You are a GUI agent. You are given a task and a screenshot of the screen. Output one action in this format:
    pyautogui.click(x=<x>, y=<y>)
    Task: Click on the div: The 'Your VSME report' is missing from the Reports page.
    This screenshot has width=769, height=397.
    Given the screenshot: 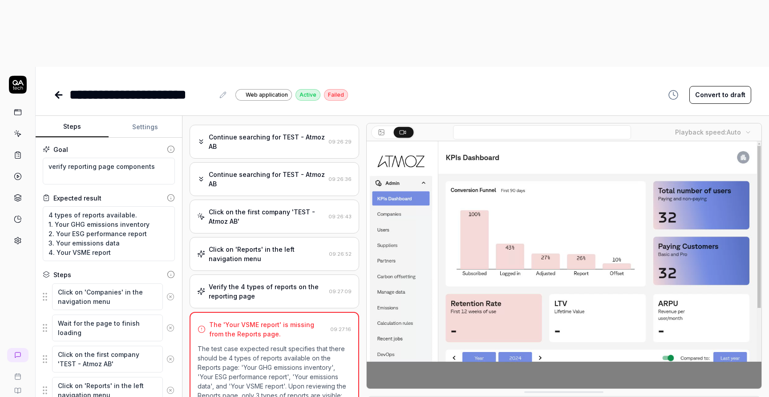 What is the action you would take?
    pyautogui.click(x=268, y=329)
    